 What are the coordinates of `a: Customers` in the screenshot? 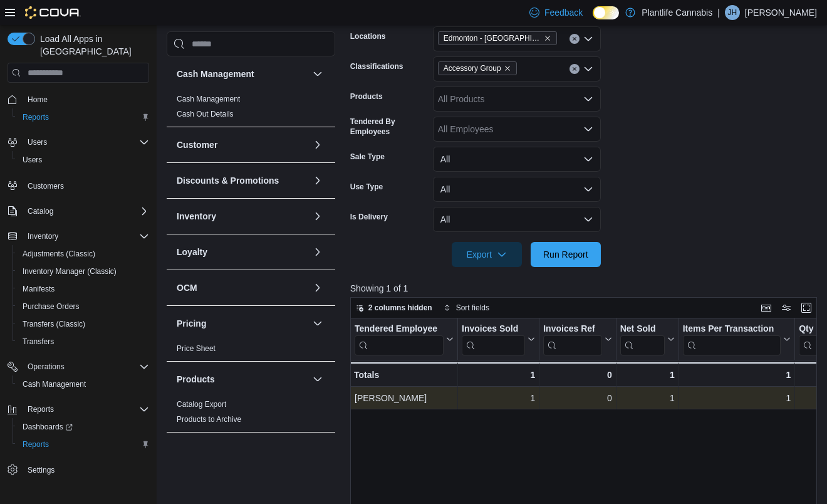 It's located at (46, 186).